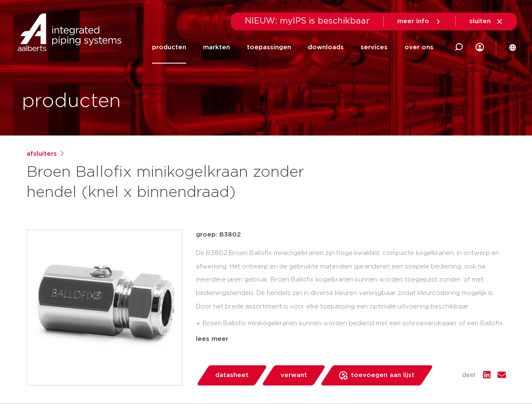 This screenshot has height=404, width=532. I want to click on div: lees meer, so click(351, 339).